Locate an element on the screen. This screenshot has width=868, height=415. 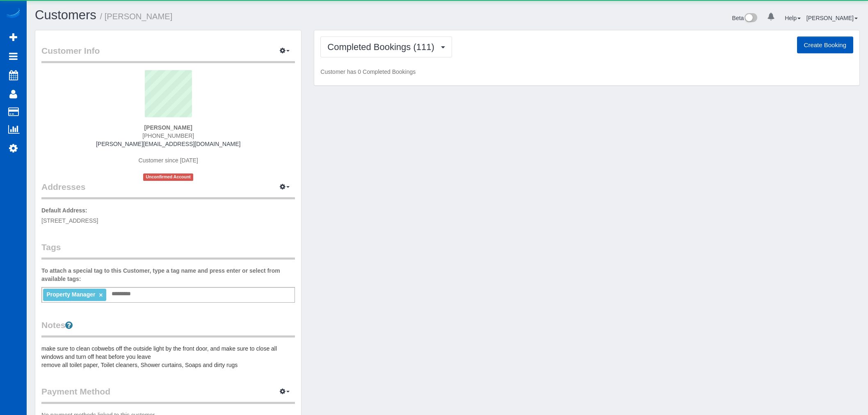
a: Help is located at coordinates (793, 18).